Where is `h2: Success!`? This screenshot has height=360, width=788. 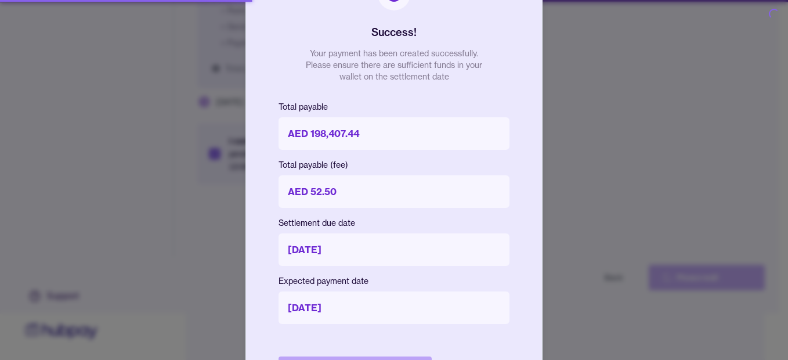 h2: Success! is located at coordinates (394, 32).